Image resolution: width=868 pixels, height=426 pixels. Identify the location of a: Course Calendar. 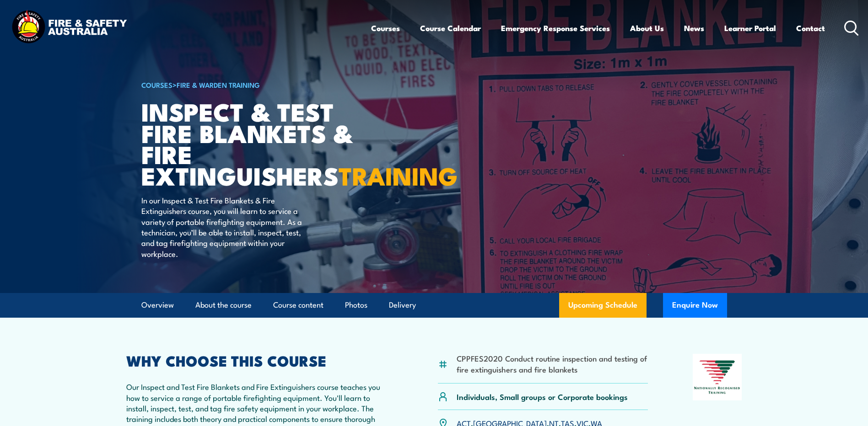
(450, 28).